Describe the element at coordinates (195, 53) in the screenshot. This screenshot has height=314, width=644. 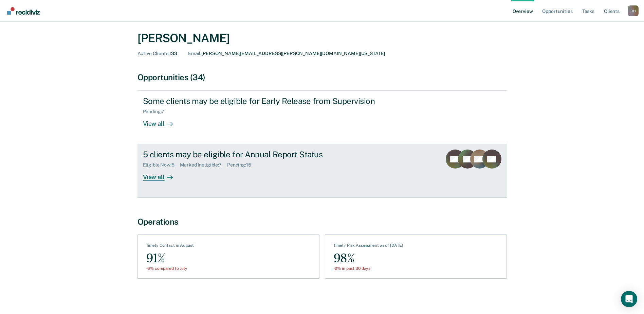
I see `span: Email :` at that location.